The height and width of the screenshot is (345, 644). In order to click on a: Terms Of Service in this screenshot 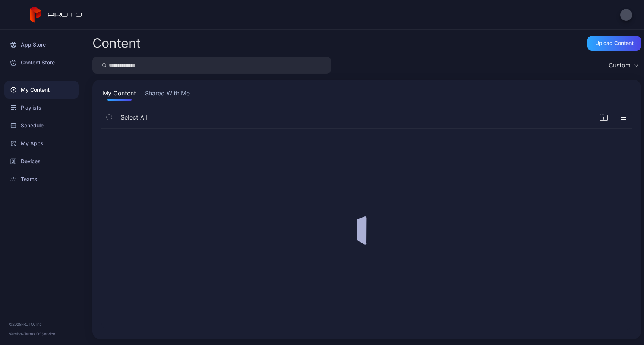, I will do `click(40, 334)`.